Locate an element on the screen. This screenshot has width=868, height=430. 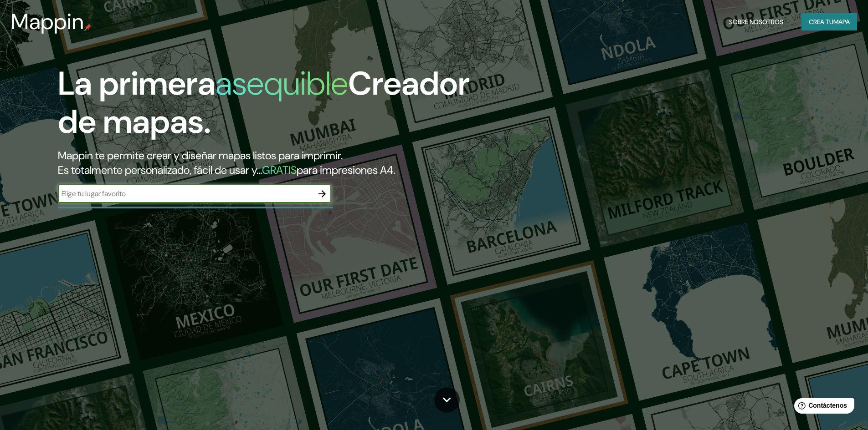
font: Mappin te permite crear y diseñar mapas listos para imprimir. is located at coordinates (200, 155).